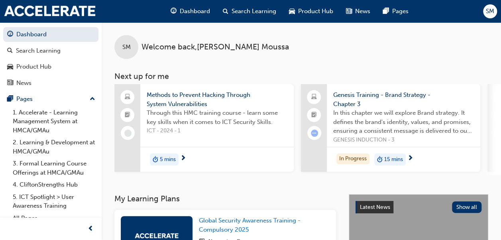 The image size is (501, 240). Describe the element at coordinates (54, 185) in the screenshot. I see `a: 4. CliftonStrengths Hub` at that location.